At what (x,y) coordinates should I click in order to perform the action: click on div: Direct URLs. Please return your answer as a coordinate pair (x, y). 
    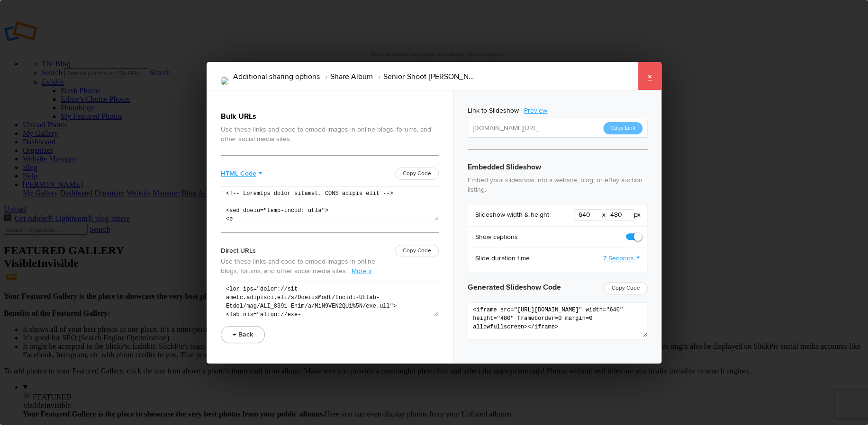
    Looking at the image, I should click on (238, 251).